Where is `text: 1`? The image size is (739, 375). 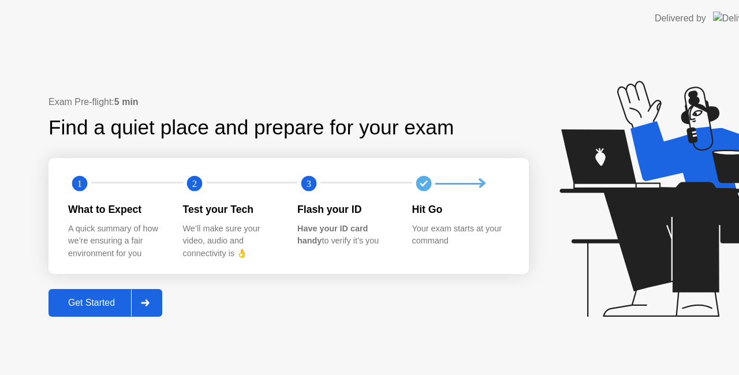
text: 1 is located at coordinates (80, 184).